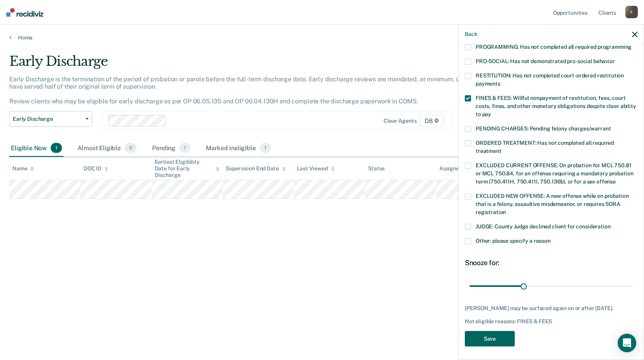 This screenshot has width=644, height=360. Describe the element at coordinates (400, 121) in the screenshot. I see `div: Clear agents` at that location.